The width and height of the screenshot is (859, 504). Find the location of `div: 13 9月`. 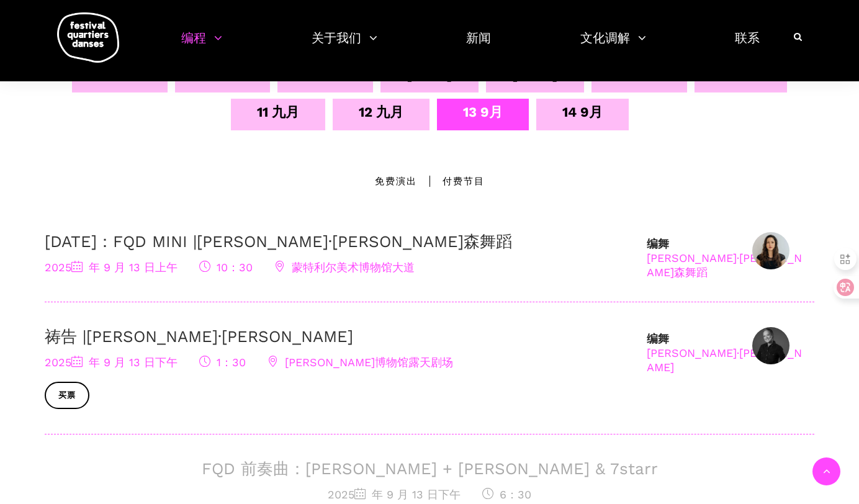

div: 13 9月 is located at coordinates (483, 112).